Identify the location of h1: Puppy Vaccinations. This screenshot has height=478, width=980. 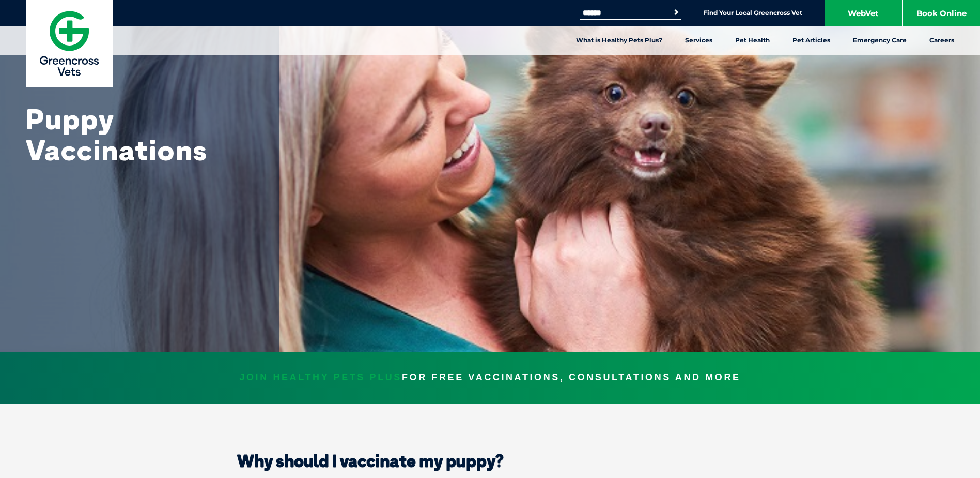
(139, 134).